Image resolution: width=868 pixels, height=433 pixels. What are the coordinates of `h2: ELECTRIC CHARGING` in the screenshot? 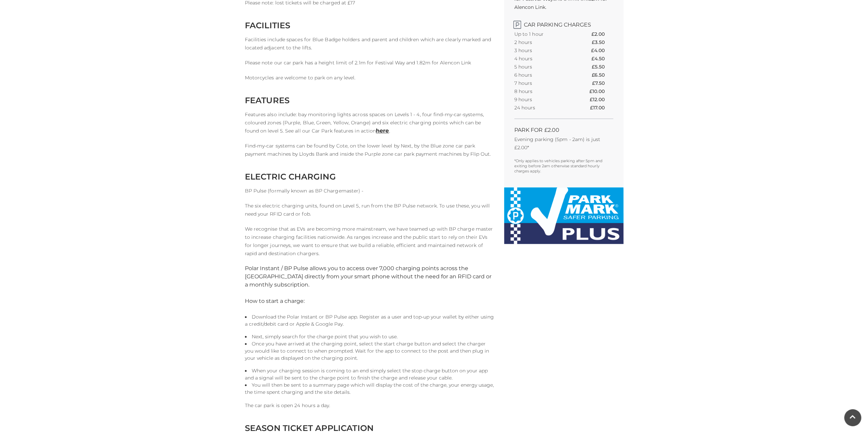 It's located at (370, 177).